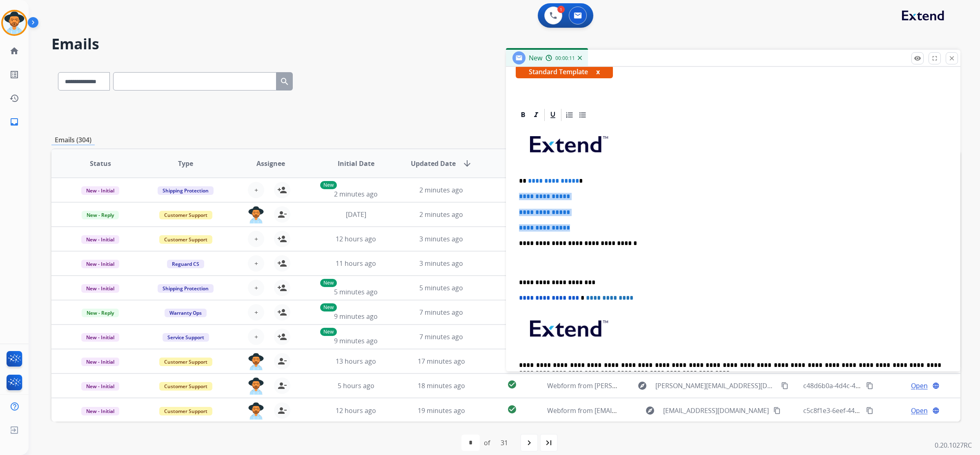 The height and width of the screenshot is (455, 980). Describe the element at coordinates (356, 164) in the screenshot. I see `span: Initial Date` at that location.